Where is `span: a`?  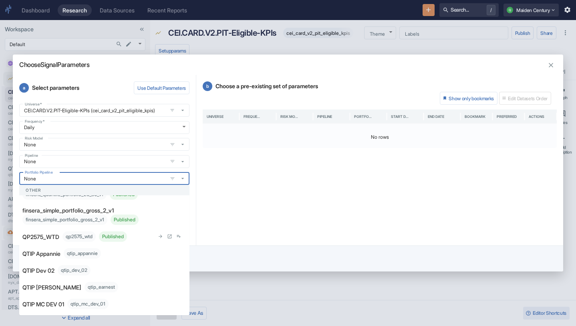
span: a is located at coordinates (24, 88).